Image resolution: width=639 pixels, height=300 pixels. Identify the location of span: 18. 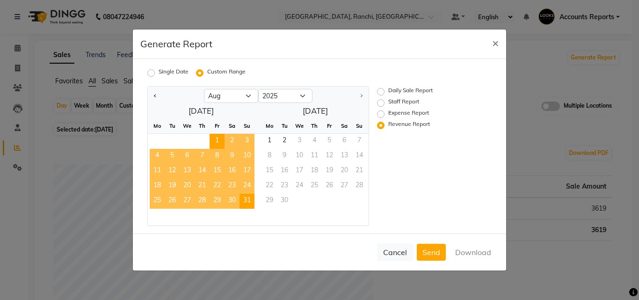
(157, 186).